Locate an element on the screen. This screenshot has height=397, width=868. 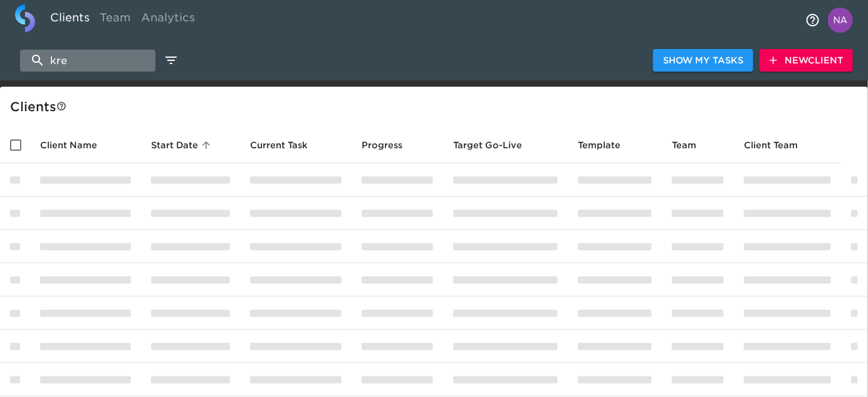
span: Target Go-Live is located at coordinates (496, 145).